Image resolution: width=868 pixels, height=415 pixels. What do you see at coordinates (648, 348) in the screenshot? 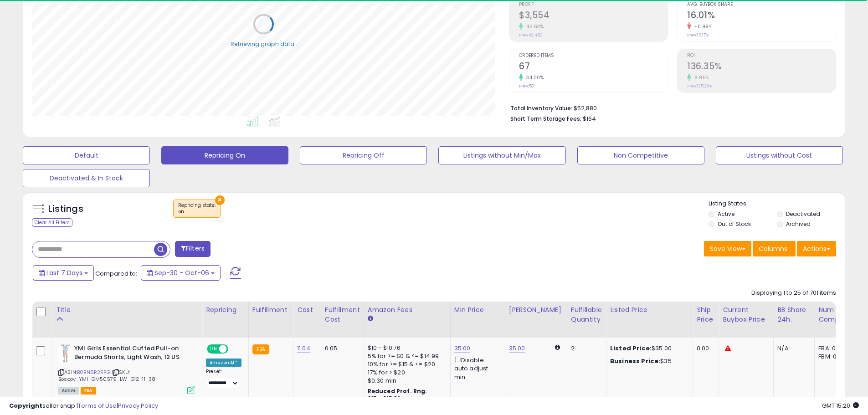
I see `div: $35.00` at bounding box center [648, 348].